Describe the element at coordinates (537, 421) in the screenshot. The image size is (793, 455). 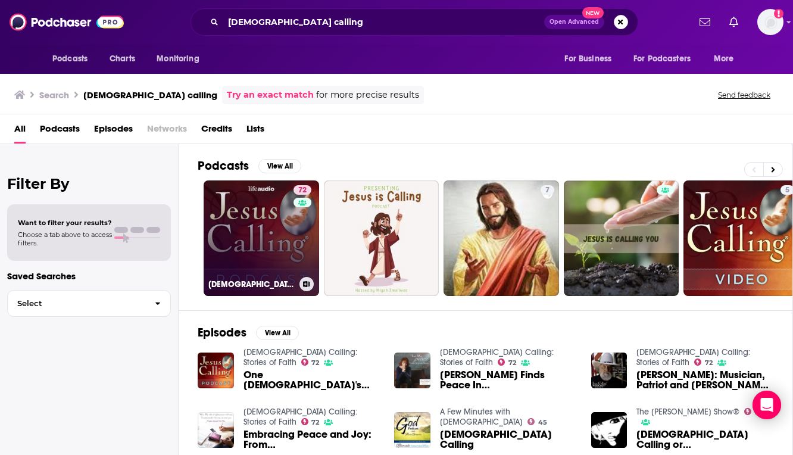
I see `a: 45` at that location.